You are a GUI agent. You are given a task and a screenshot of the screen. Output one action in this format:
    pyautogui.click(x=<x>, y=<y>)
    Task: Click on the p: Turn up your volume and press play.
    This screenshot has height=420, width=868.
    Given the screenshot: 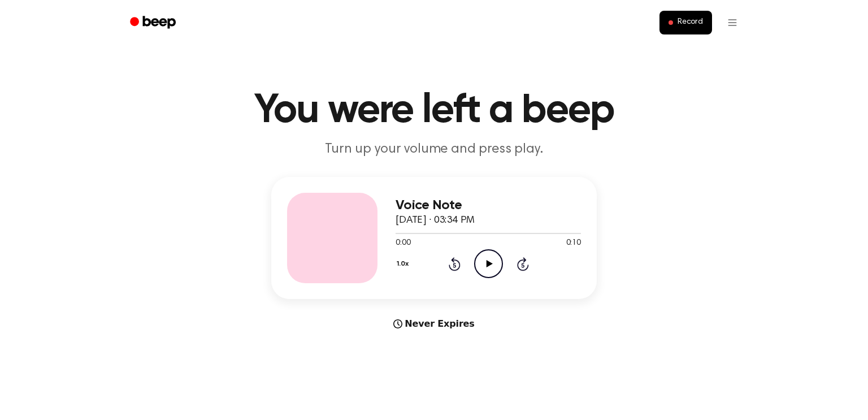 What is the action you would take?
    pyautogui.click(x=434, y=150)
    